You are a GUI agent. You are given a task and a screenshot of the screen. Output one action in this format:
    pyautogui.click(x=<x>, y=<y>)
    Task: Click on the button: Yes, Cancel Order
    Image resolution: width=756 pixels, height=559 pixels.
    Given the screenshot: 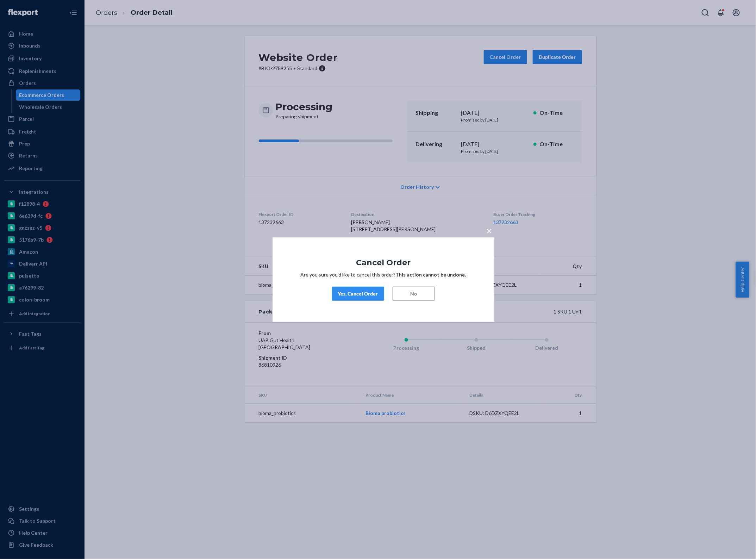 What is the action you would take?
    pyautogui.click(x=358, y=294)
    